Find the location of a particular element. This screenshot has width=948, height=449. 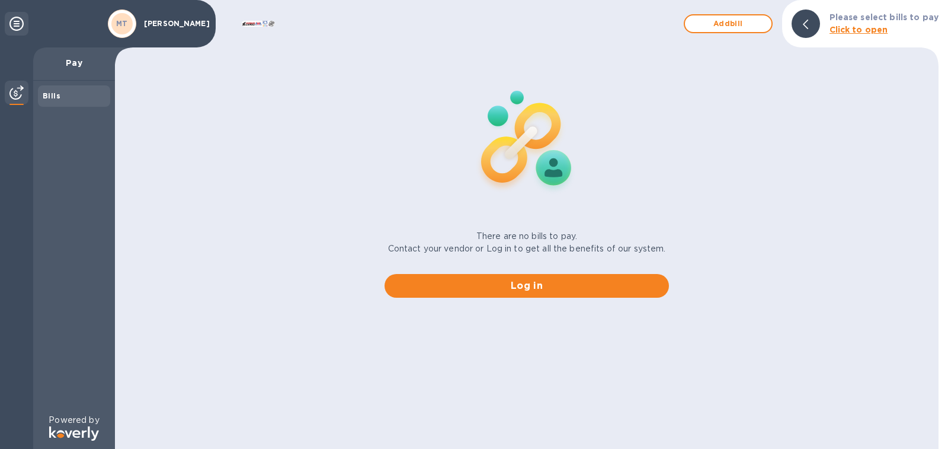

b: MT is located at coordinates (122, 23).